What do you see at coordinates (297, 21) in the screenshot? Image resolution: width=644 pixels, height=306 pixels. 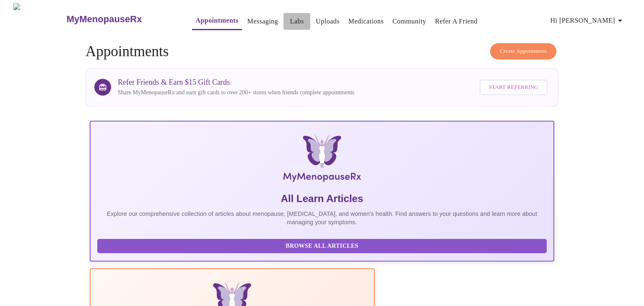 I see `button: Labs` at bounding box center [297, 21].